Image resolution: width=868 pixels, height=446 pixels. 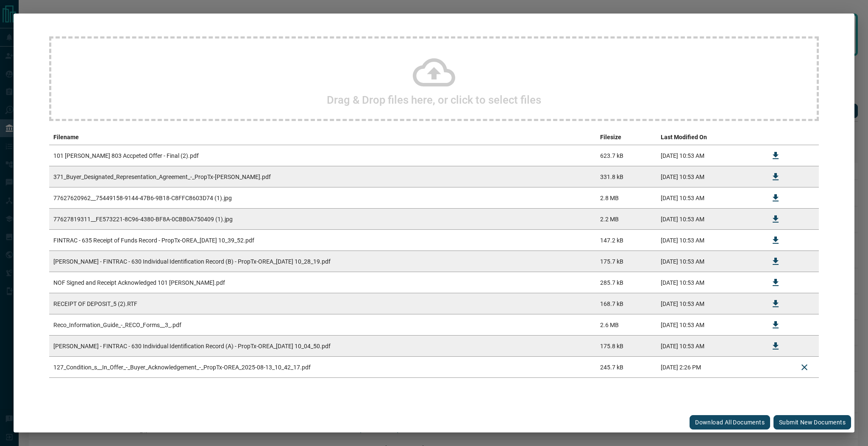 I want to click on th: Filename, so click(x=322, y=137).